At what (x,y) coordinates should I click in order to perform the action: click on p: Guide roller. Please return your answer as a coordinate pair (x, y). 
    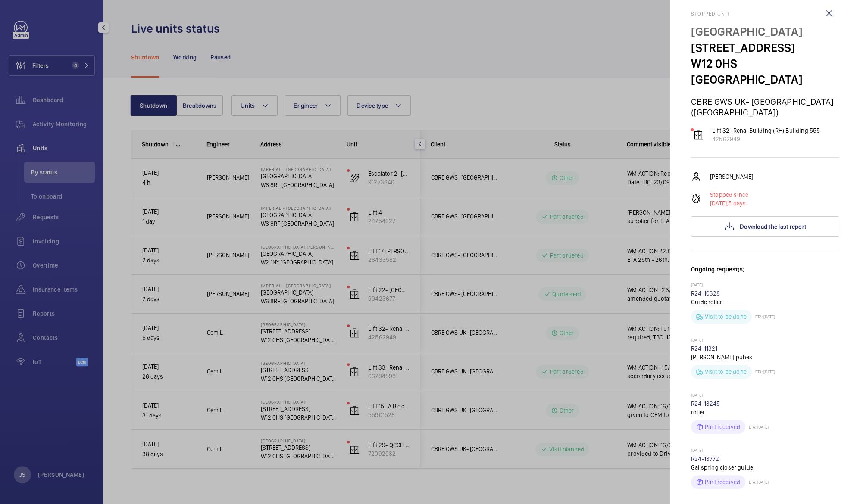
    Looking at the image, I should click on (765, 302).